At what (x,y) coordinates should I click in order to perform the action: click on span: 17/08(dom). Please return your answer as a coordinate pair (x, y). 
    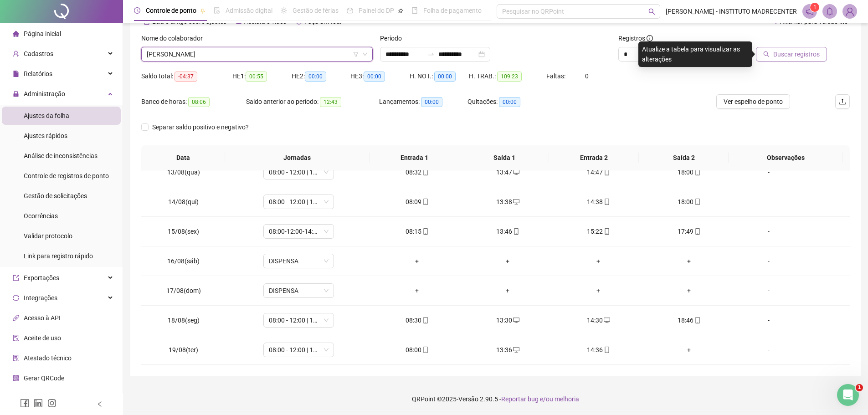
    Looking at the image, I should click on (183, 290).